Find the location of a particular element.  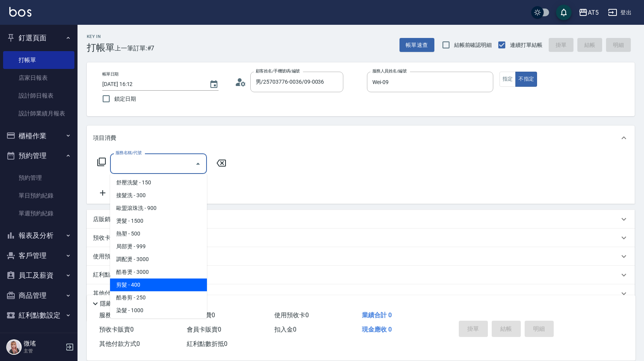

span: 結帳前確認明細 is located at coordinates (473, 45).